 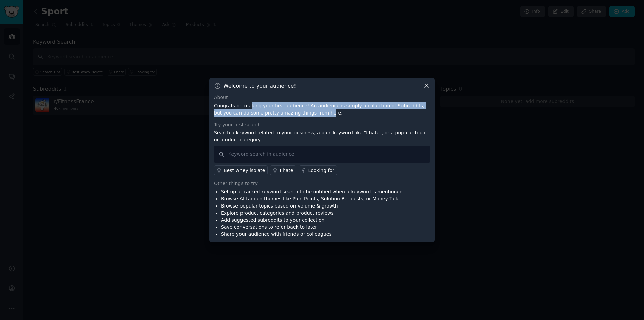 What do you see at coordinates (287, 170) in the screenshot?
I see `div: I hate` at bounding box center [287, 170].